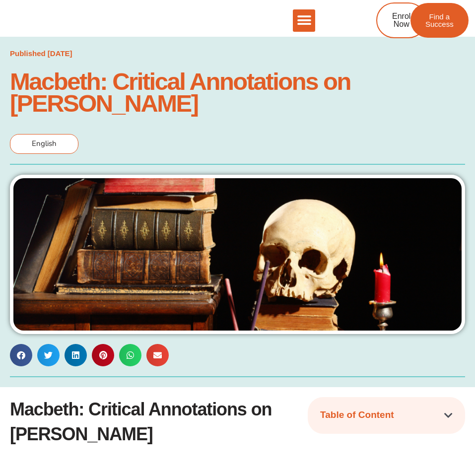 The image size is (475, 476). Describe the element at coordinates (401, 20) in the screenshot. I see `a: Enrol Now` at that location.